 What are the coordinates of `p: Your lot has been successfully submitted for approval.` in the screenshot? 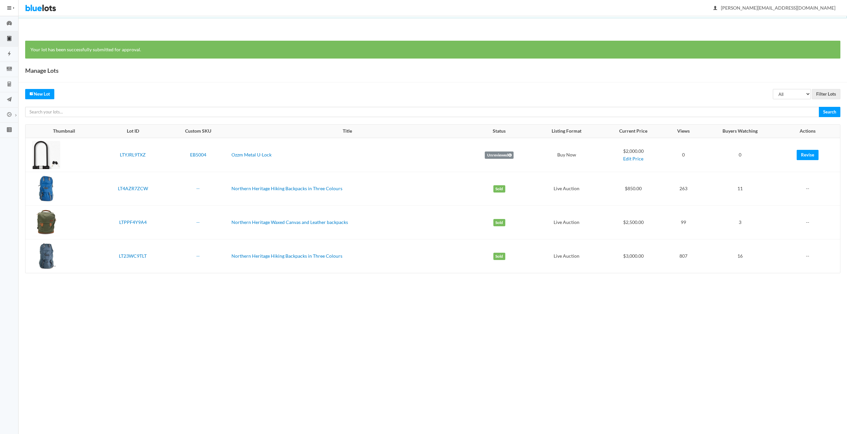 It's located at (433, 50).